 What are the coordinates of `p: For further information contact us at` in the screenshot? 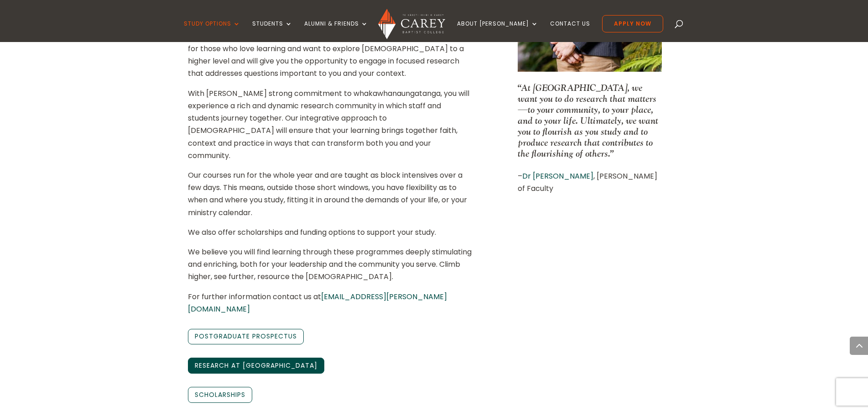 It's located at (331, 302).